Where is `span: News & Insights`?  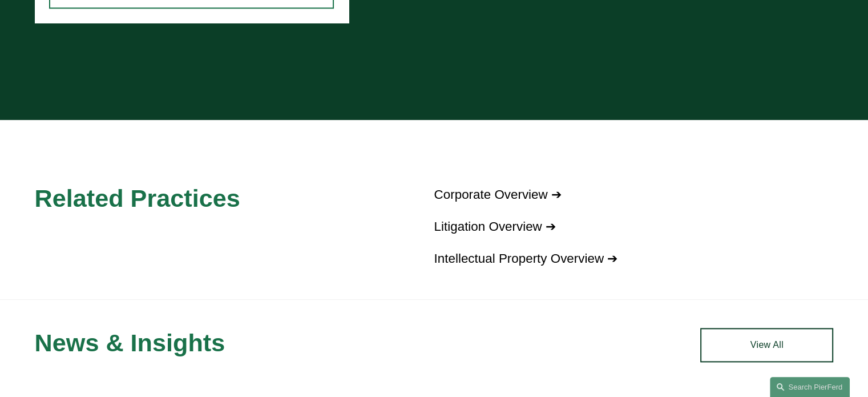
span: News & Insights is located at coordinates (130, 343).